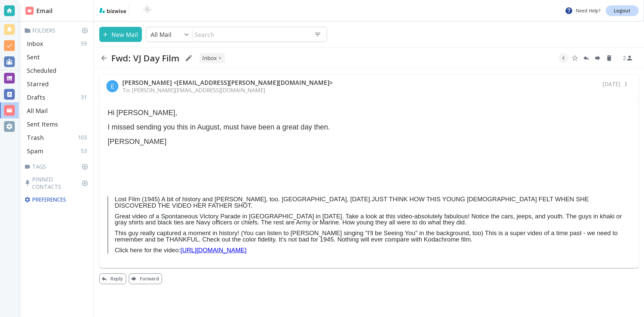 The height and width of the screenshot is (317, 644). I want to click on p: 103, so click(84, 138).